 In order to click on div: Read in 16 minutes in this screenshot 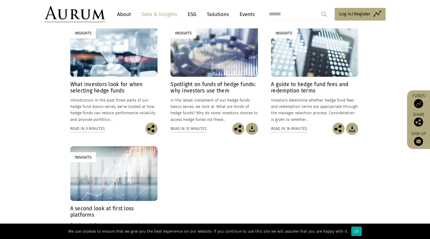, I will do `click(289, 129)`.